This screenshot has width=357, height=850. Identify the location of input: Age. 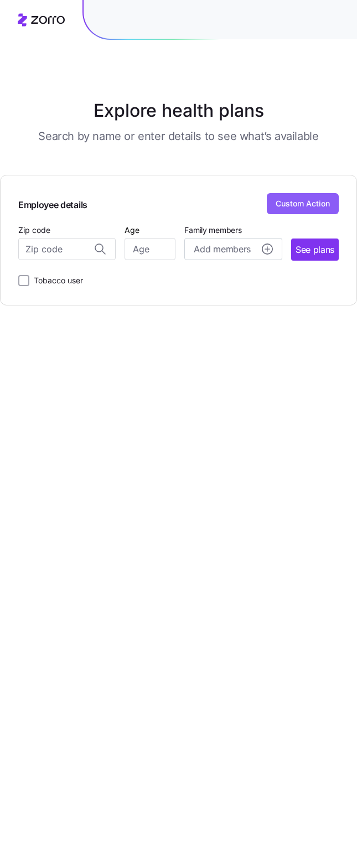
(150, 249).